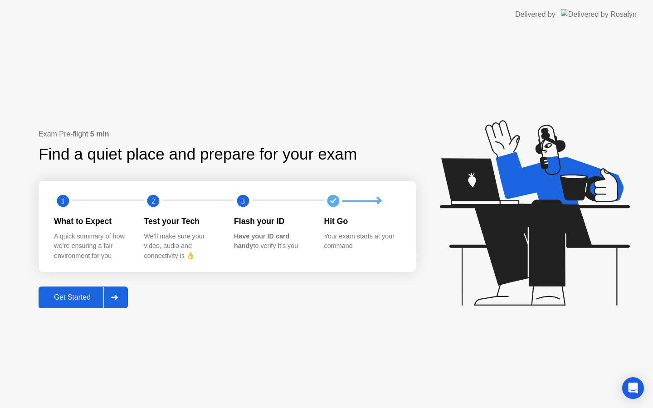 Image resolution: width=653 pixels, height=408 pixels. I want to click on div: What to Expect, so click(92, 221).